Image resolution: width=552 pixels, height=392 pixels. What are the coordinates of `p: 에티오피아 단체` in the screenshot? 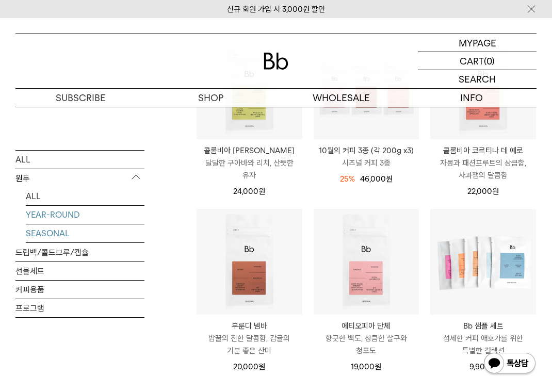 It's located at (366, 326).